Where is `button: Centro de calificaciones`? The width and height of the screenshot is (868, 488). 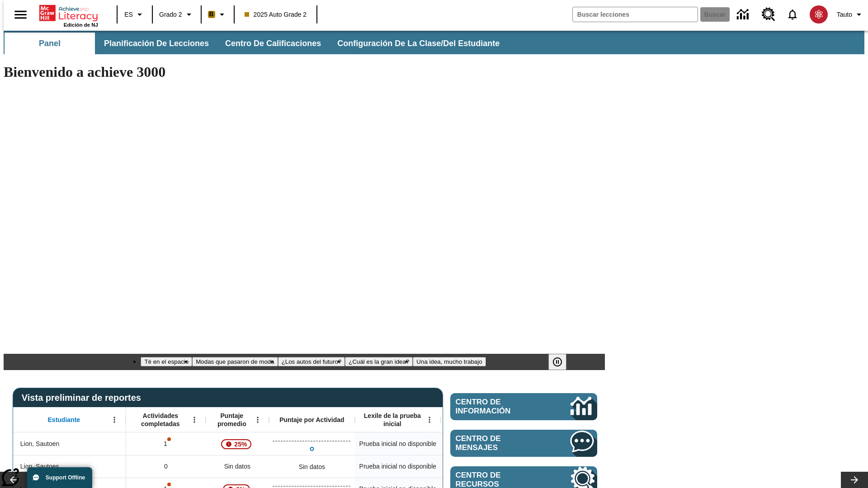
button: Centro de calificaciones is located at coordinates (273, 44).